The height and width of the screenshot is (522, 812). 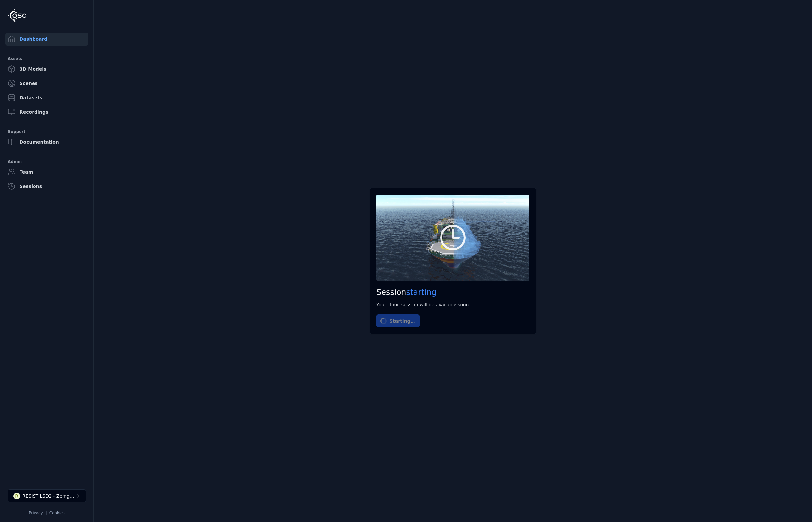 What do you see at coordinates (47, 98) in the screenshot?
I see `a: Datasets` at bounding box center [47, 98].